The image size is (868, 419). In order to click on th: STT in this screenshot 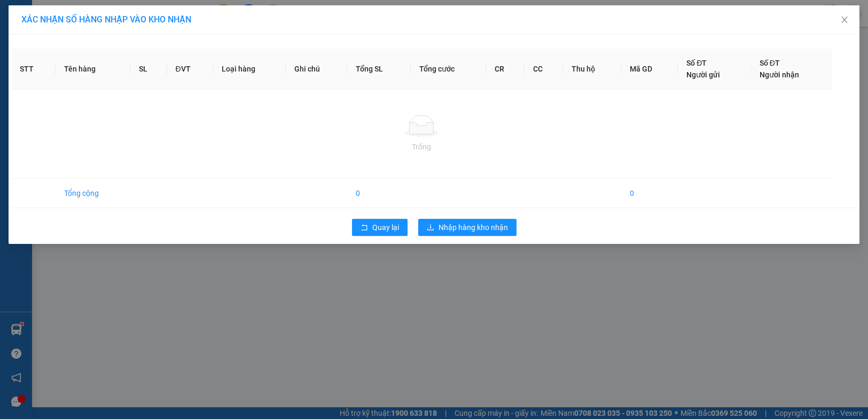, I will do `click(33, 69)`.